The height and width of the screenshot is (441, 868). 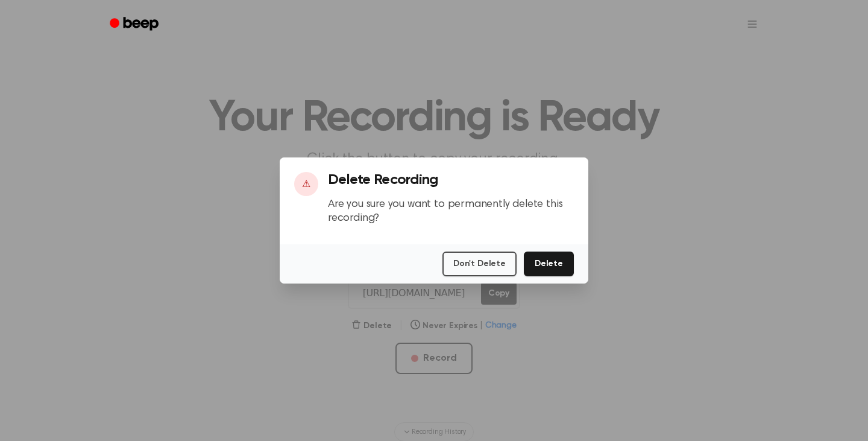 What do you see at coordinates (479, 264) in the screenshot?
I see `button: Don't Delete` at bounding box center [479, 264].